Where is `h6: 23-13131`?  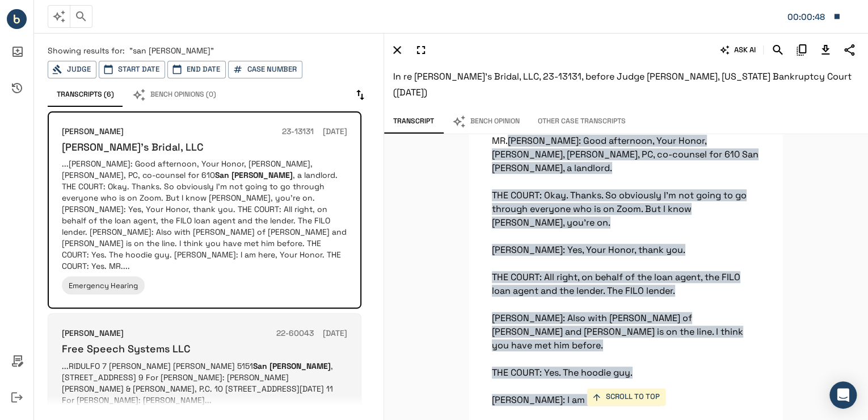
h6: 23-13131 is located at coordinates (298, 132).